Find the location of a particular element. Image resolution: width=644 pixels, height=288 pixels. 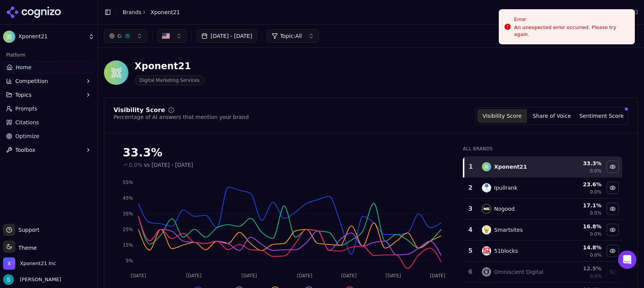

span: Home is located at coordinates (23, 67).